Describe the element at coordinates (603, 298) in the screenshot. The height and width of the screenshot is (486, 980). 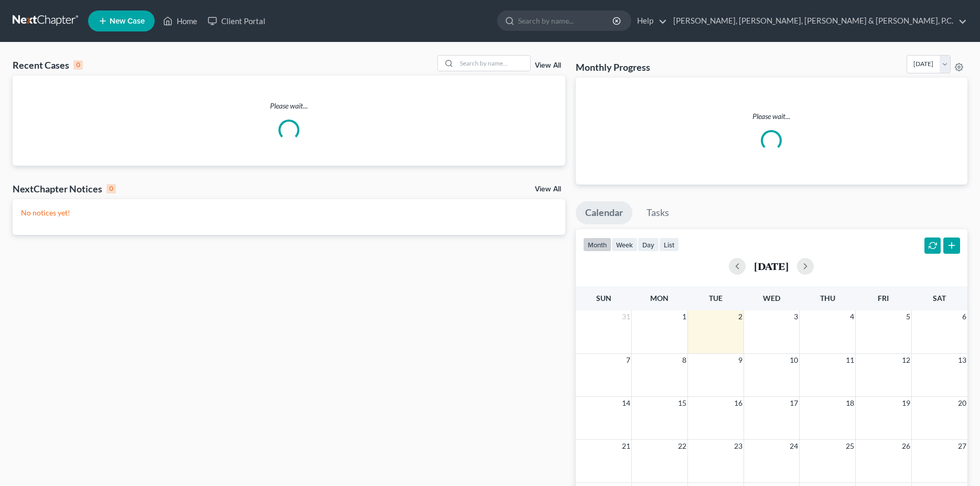
I see `span: Sun` at that location.